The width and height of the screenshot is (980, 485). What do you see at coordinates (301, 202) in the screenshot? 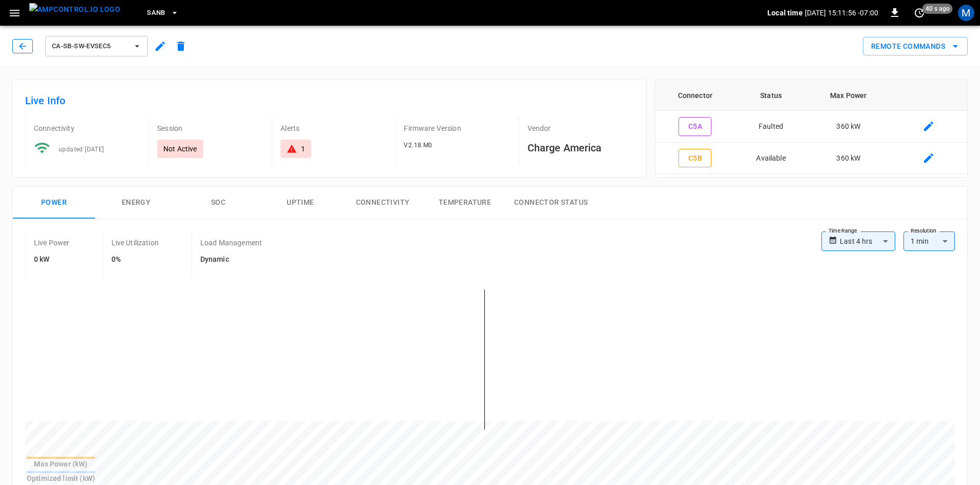
I see `button: Uptime` at bounding box center [301, 202].